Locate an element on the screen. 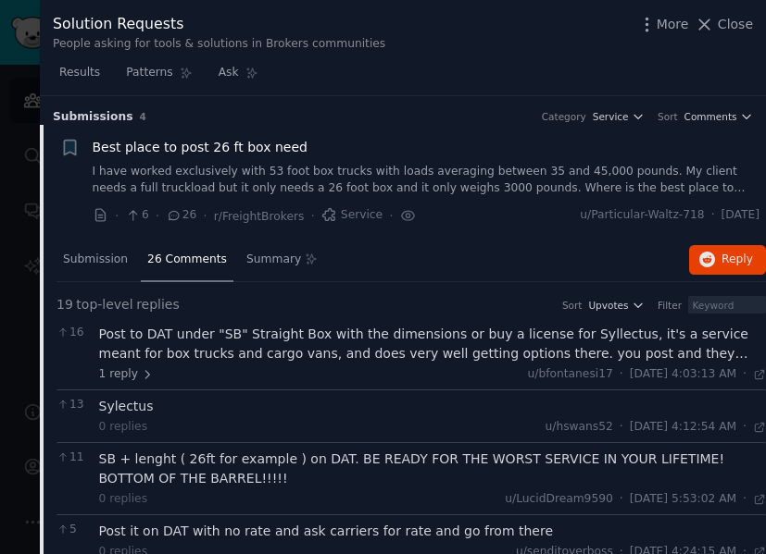 The height and width of the screenshot is (554, 766). span: Upvotes is located at coordinates (607, 305).